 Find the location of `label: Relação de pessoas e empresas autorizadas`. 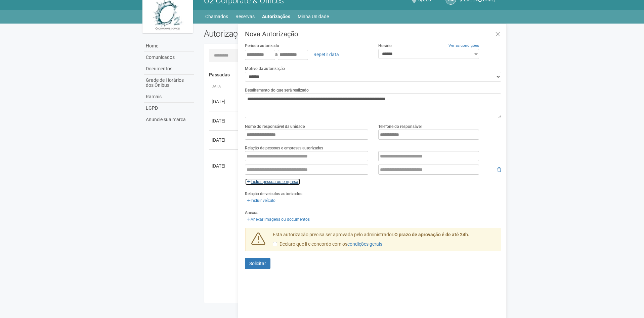

label: Relação de pessoas e empresas autorizadas is located at coordinates (284, 148).